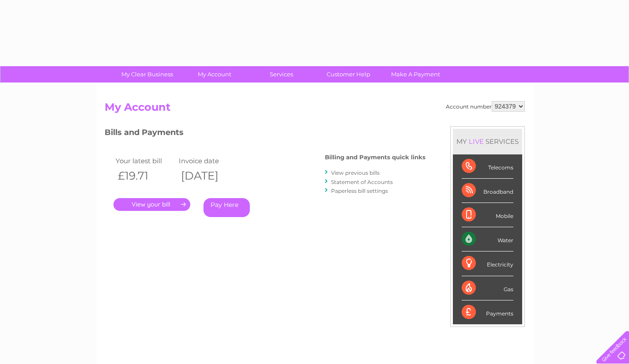 This screenshot has height=364, width=629. Describe the element at coordinates (214, 74) in the screenshot. I see `a: My Account` at that location.